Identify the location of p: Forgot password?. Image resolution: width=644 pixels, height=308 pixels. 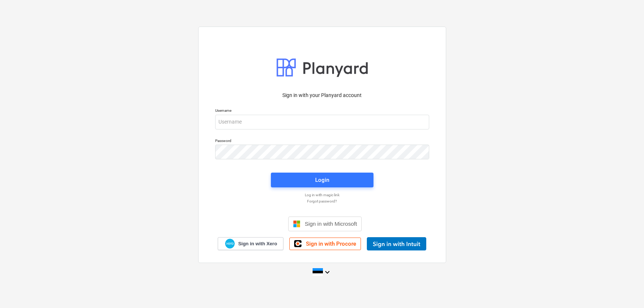
(322, 201).